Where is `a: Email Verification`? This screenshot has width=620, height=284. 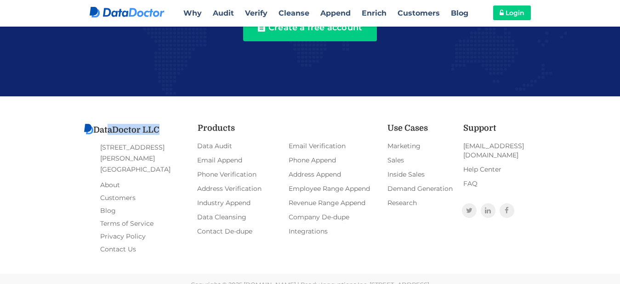
a: Email Verification is located at coordinates (333, 146).